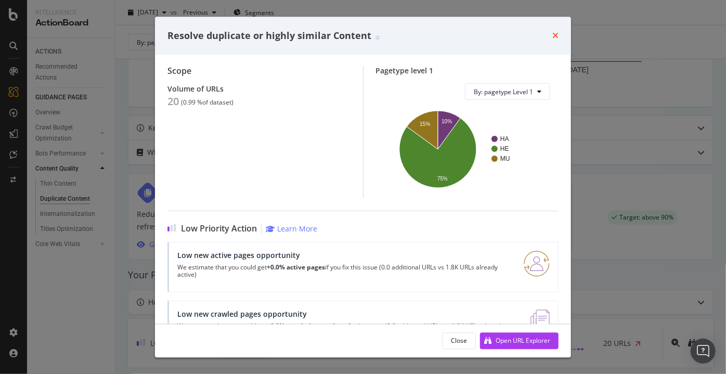  Describe the element at coordinates (207, 102) in the screenshot. I see `div: ( 0.99 % of dataset )` at that location.